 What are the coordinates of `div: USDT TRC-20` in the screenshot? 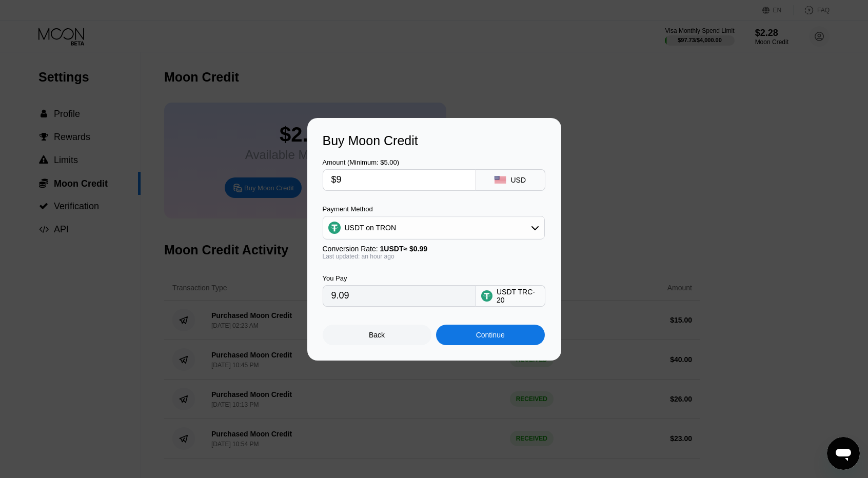 It's located at (518, 296).